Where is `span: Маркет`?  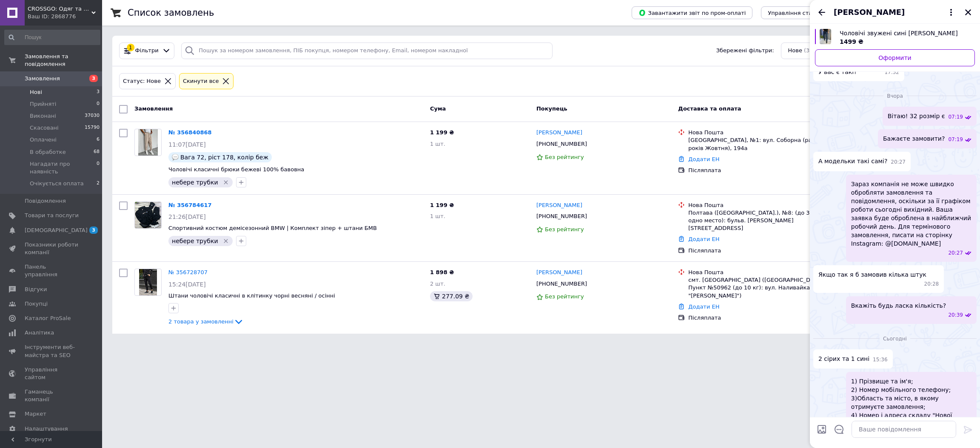 span: Маркет is located at coordinates (36, 414).